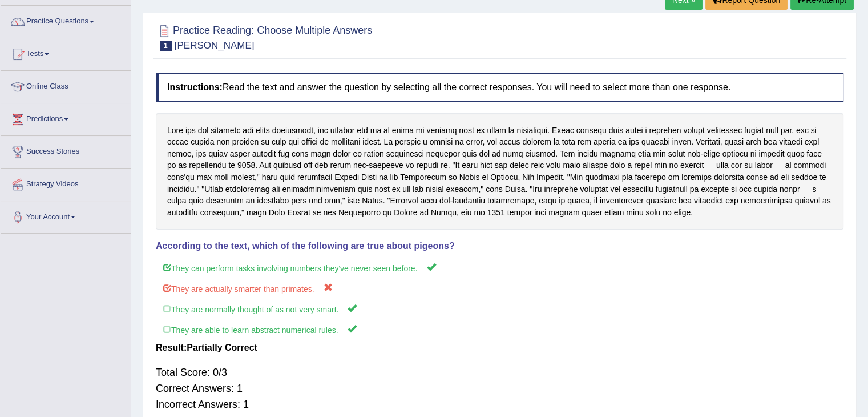 This screenshot has height=417, width=868. Describe the element at coordinates (499, 348) in the screenshot. I see `h4: Result:` at that location.